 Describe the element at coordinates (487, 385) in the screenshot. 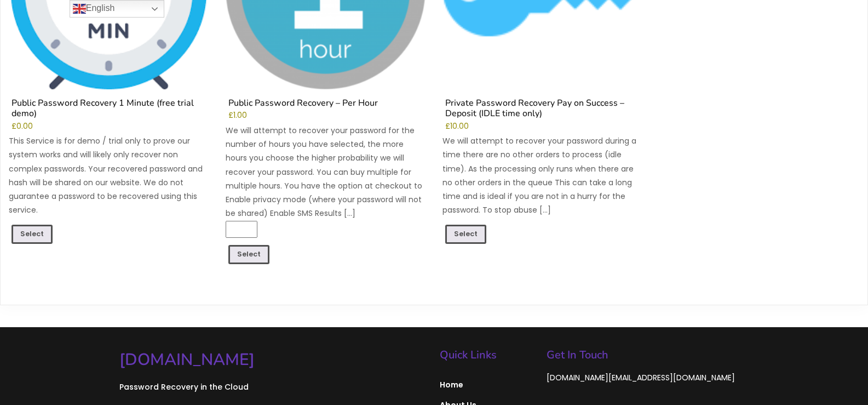

I see `a: Home` at that location.